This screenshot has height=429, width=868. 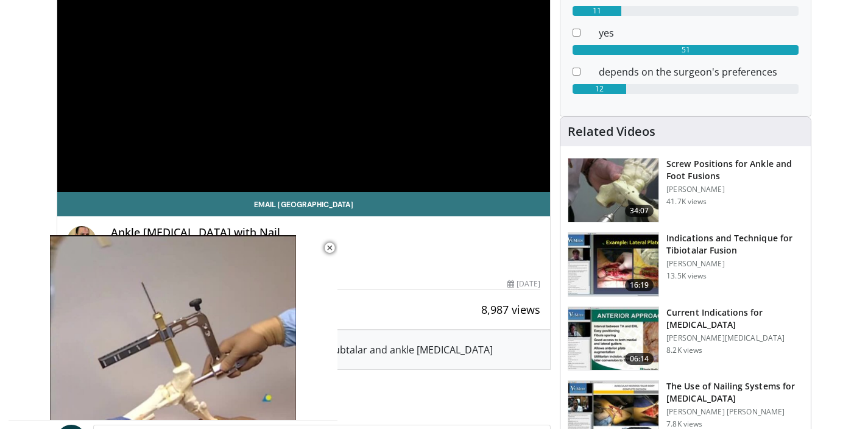 What do you see at coordinates (687, 276) in the screenshot?
I see `p: 13.5K views` at bounding box center [687, 276].